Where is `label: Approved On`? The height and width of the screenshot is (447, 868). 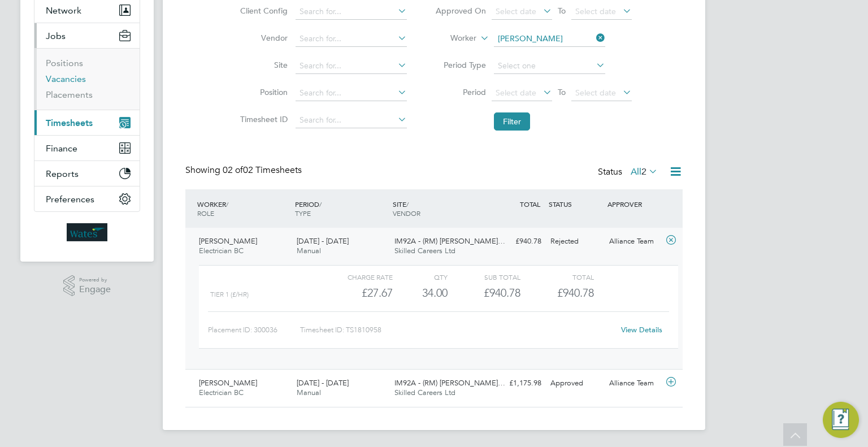 label: Approved On is located at coordinates (460, 11).